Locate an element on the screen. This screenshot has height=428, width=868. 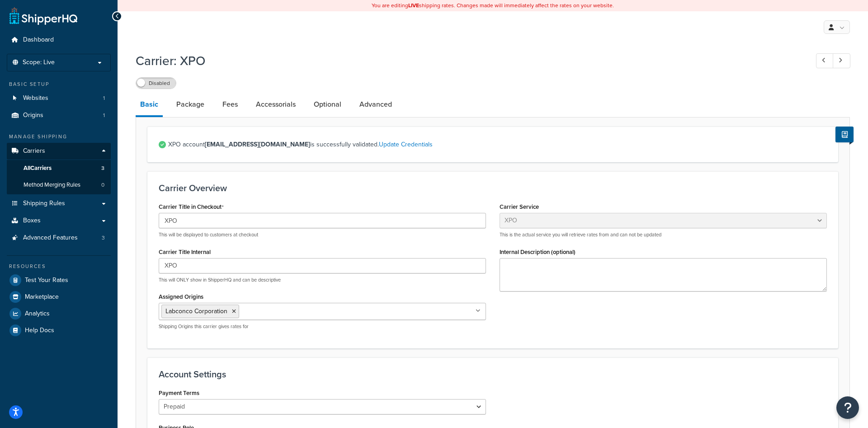
a: Advanced is located at coordinates (376, 104).